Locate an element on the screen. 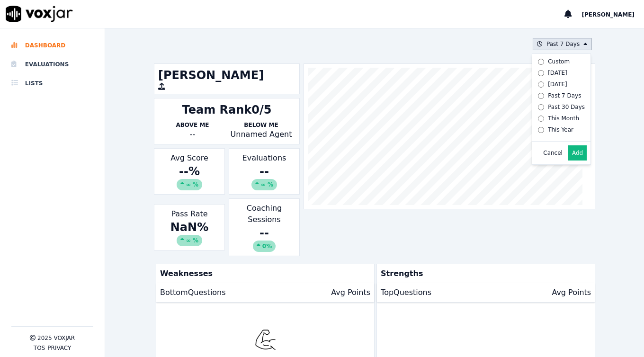 This screenshot has width=644, height=357. button: Privacy is located at coordinates (59, 348).